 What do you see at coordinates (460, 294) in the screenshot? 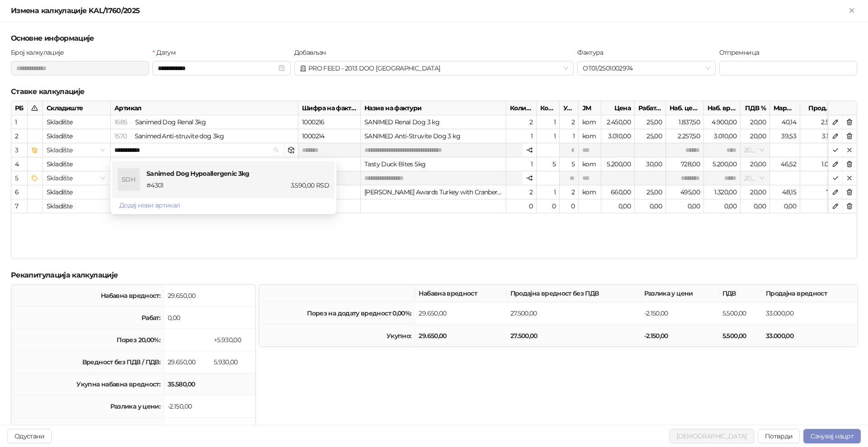
I see `th: Набавна вредност` at bounding box center [460, 294].